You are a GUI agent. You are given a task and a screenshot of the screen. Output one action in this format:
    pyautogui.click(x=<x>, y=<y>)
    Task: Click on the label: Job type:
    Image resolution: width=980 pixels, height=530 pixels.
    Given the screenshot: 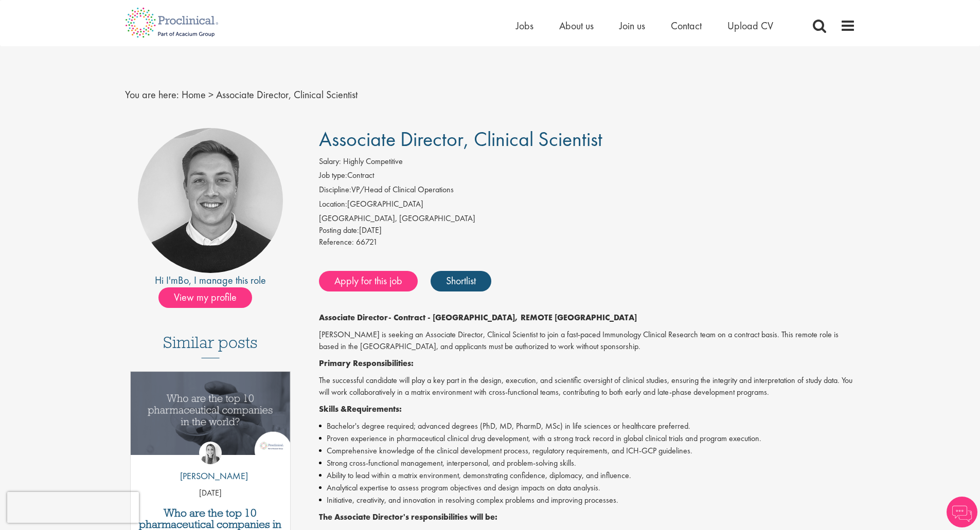 What is the action you would take?
    pyautogui.click(x=333, y=176)
    